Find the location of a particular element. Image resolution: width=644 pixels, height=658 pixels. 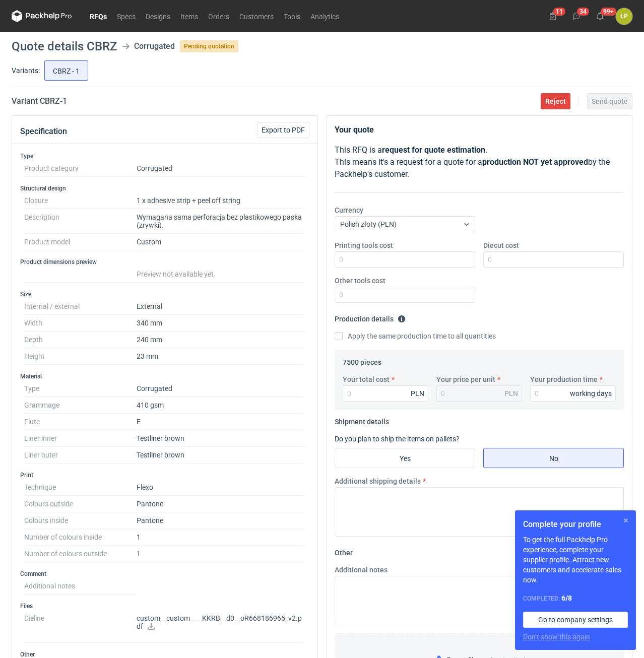

label: Yes is located at coordinates (405, 458).